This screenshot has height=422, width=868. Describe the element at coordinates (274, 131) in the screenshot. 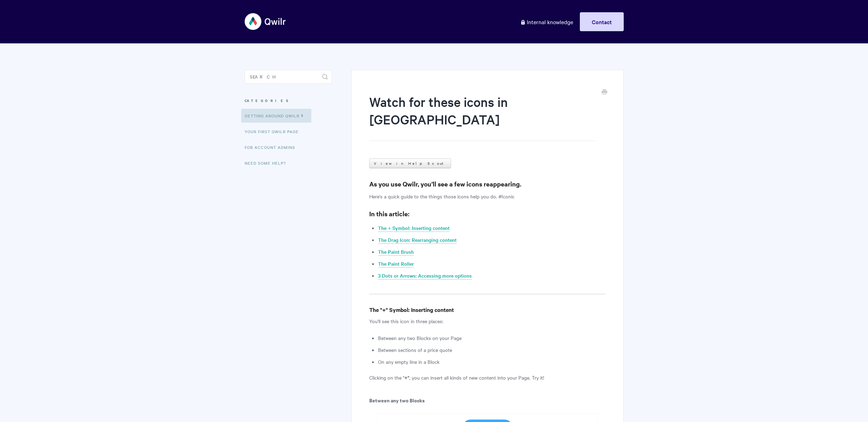

I see `a: Your First Qwilr Page` at that location.